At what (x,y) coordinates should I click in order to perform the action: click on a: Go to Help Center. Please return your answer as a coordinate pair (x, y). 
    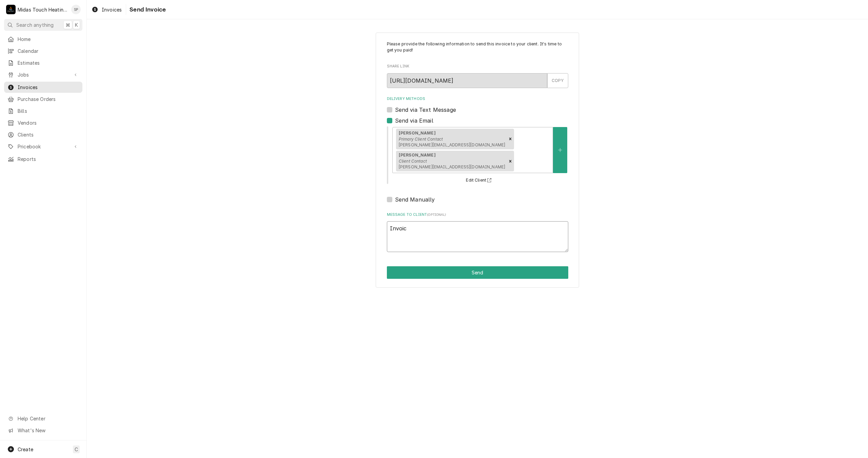
    Looking at the image, I should click on (43, 418).